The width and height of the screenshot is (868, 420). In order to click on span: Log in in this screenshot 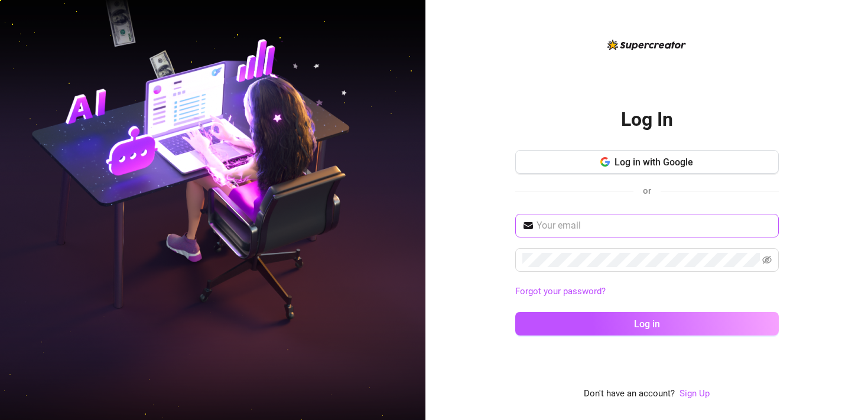, I will do `click(647, 324)`.